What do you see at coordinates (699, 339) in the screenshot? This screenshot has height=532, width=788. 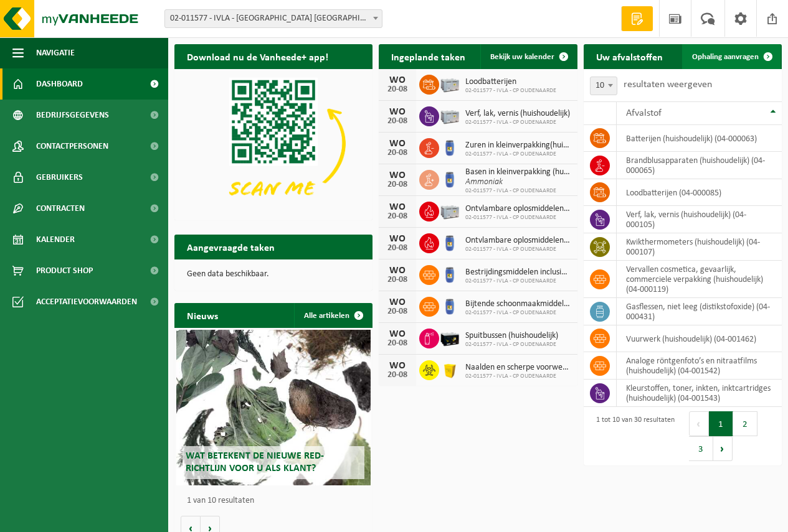 I see `td: vuurwerk (huishoudelijk) (04-001462)` at bounding box center [699, 339].